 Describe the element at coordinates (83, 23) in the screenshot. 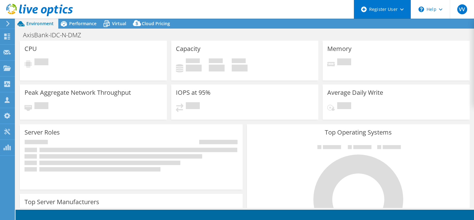

I see `span: Performance` at that location.